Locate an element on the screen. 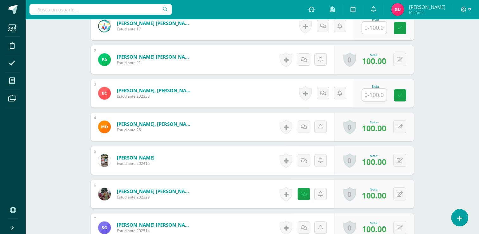 This screenshot has height=234, width=479. span: Estudiante 202416 is located at coordinates (135, 163).